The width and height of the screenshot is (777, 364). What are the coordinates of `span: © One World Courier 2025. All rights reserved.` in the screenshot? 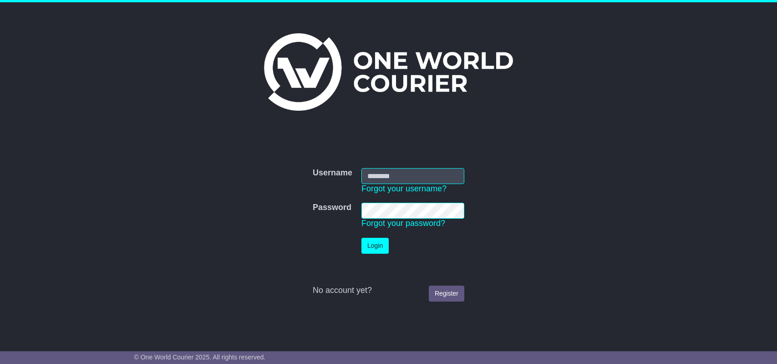 It's located at (200, 357).